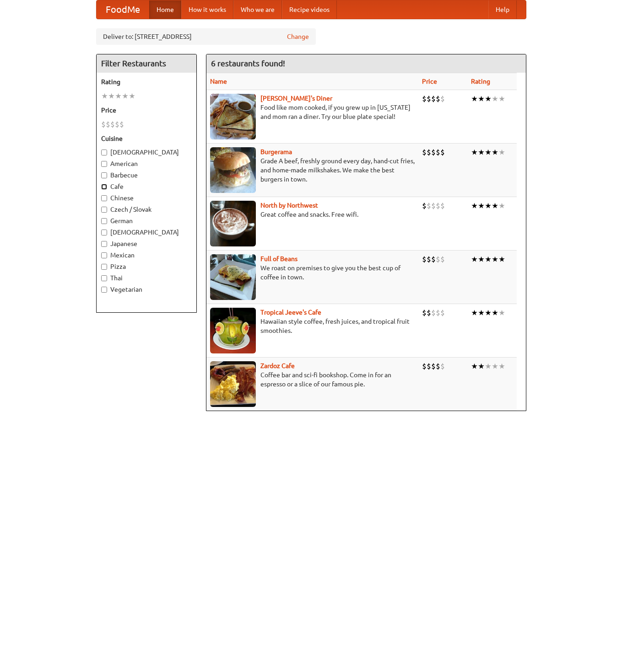 Image resolution: width=622 pixels, height=647 pixels. I want to click on label: German, so click(146, 221).